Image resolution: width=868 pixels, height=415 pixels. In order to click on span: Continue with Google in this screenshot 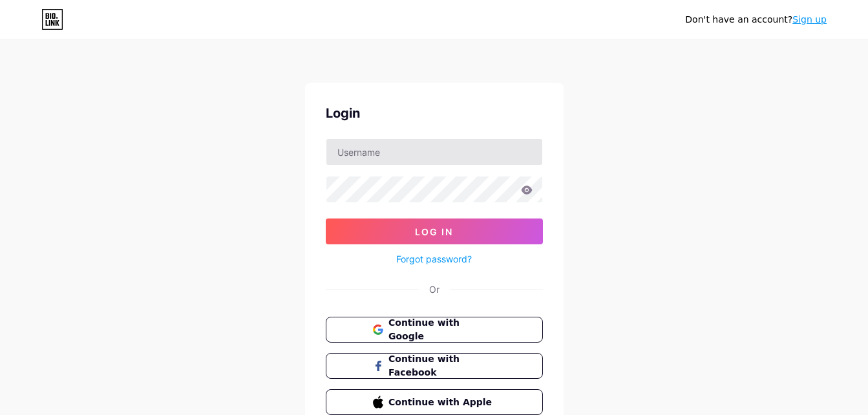, I will do `click(442, 330)`.